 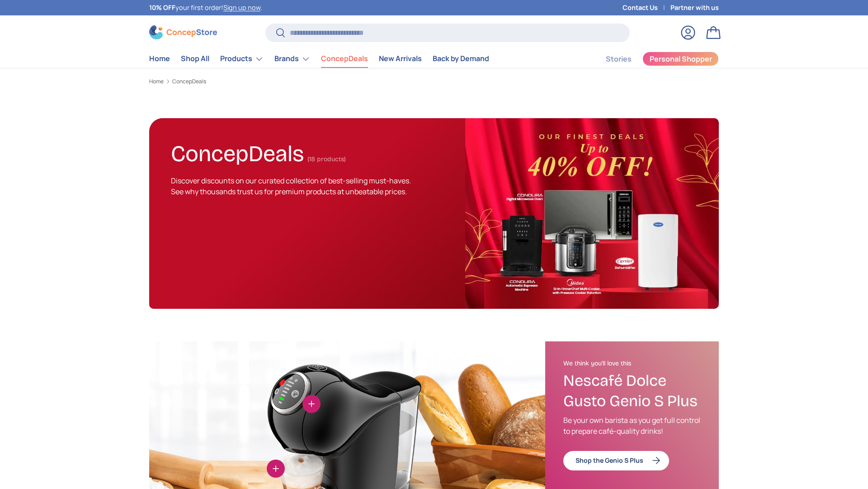 I want to click on span: Discover discounts on our curated collection of best-selling must-haves. See why thousands trust ..., so click(x=291, y=186).